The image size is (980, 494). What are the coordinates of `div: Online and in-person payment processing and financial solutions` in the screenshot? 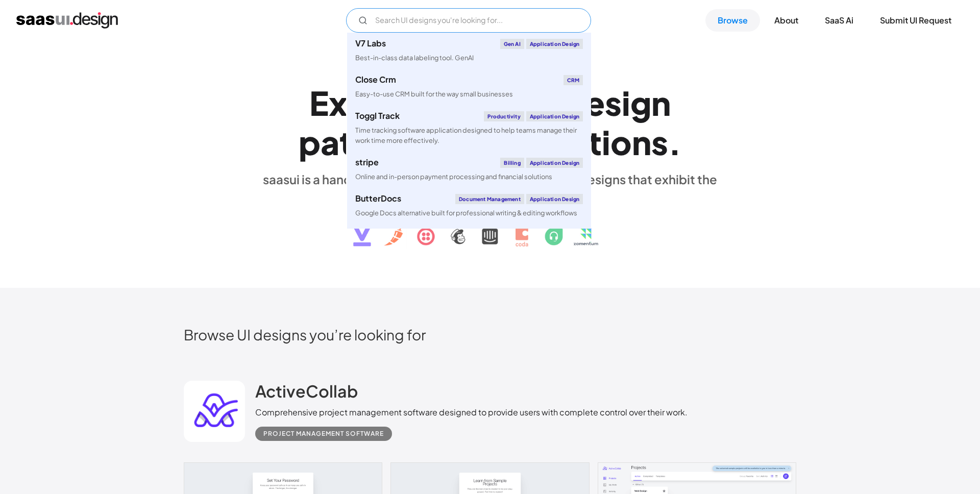 It's located at (453, 177).